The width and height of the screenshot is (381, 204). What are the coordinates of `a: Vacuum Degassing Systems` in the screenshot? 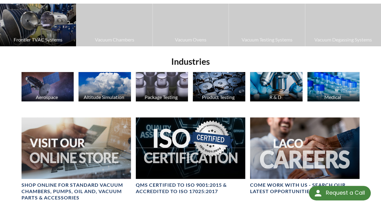 It's located at (343, 25).